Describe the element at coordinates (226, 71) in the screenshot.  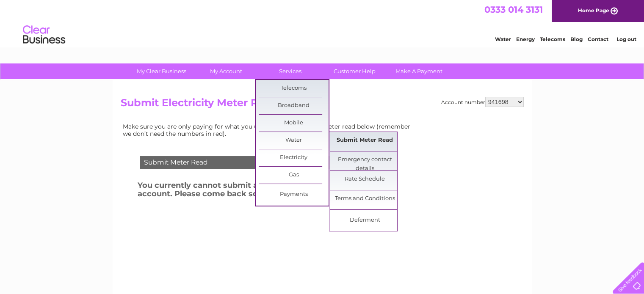
I see `a: My Account` at that location.